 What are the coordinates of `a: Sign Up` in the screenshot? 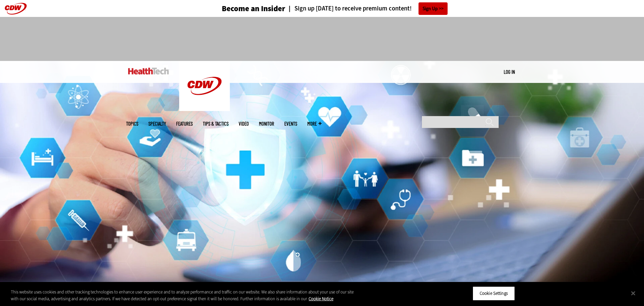 It's located at (433, 9).